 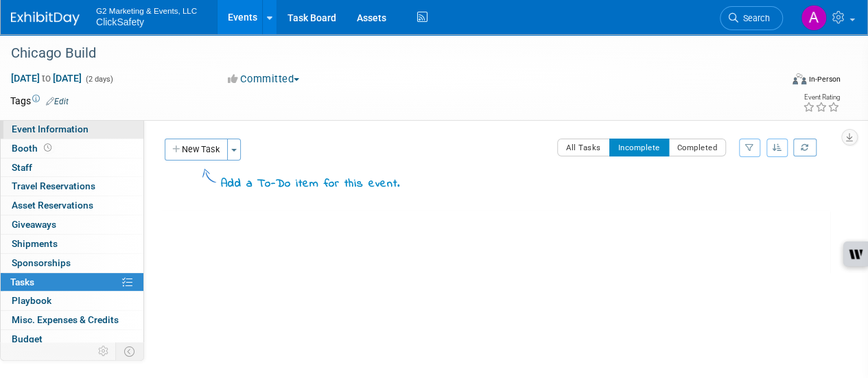 What do you see at coordinates (72, 319) in the screenshot?
I see `a: Misc. Expenses & Credits` at bounding box center [72, 319].